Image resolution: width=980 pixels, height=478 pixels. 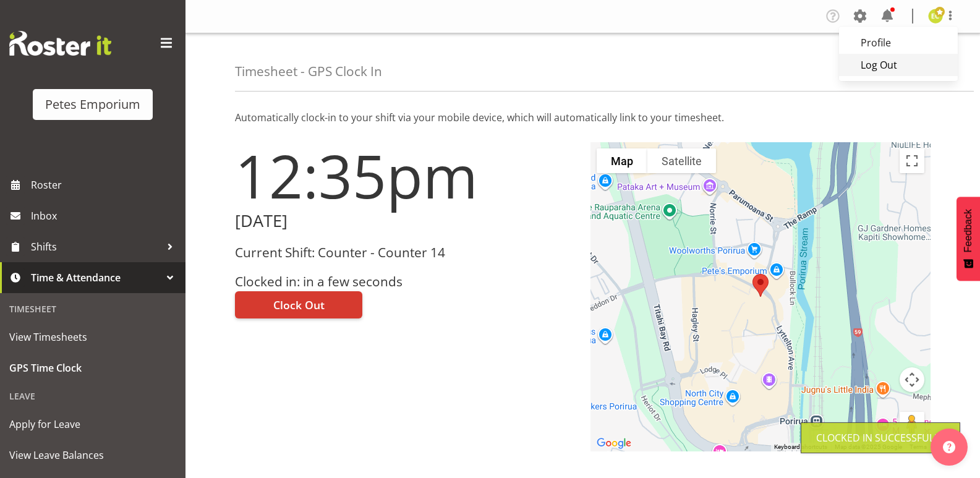 I want to click on button: Map camera controls, so click(x=912, y=380).